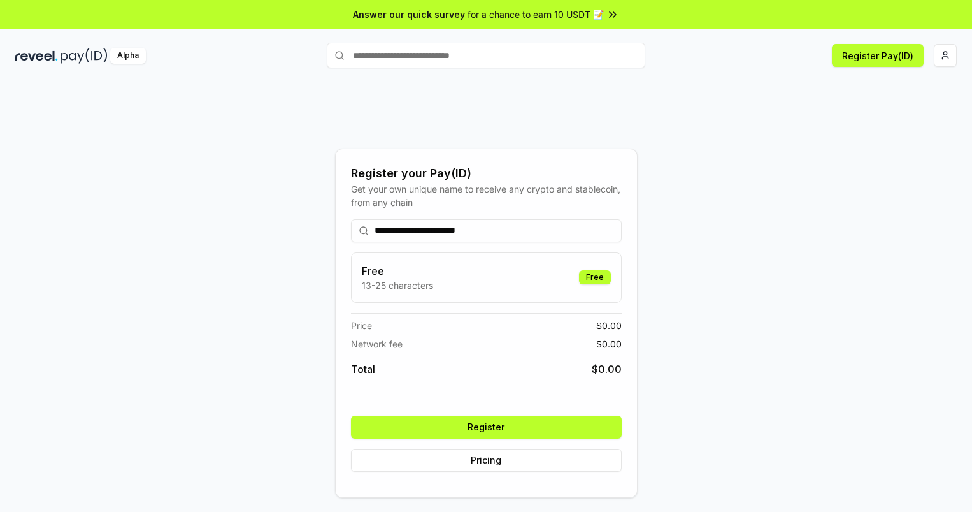 Image resolution: width=972 pixels, height=512 pixels. Describe the element at coordinates (361, 325) in the screenshot. I see `span: Price` at that location.